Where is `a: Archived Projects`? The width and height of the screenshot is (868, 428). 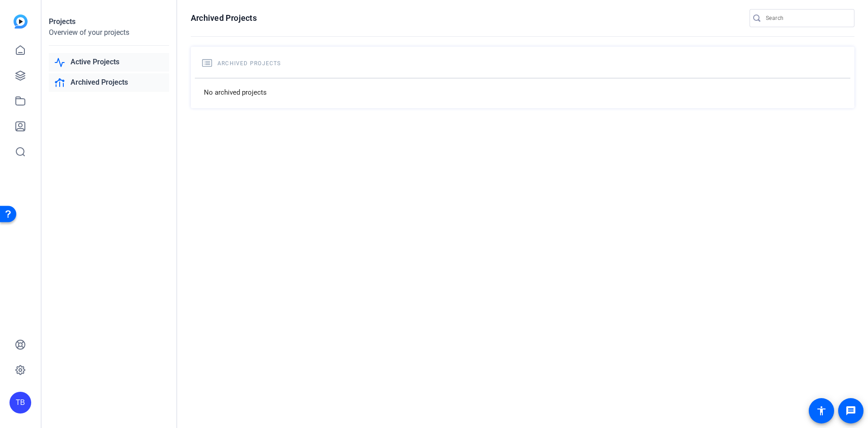
a: Archived Projects is located at coordinates (109, 82).